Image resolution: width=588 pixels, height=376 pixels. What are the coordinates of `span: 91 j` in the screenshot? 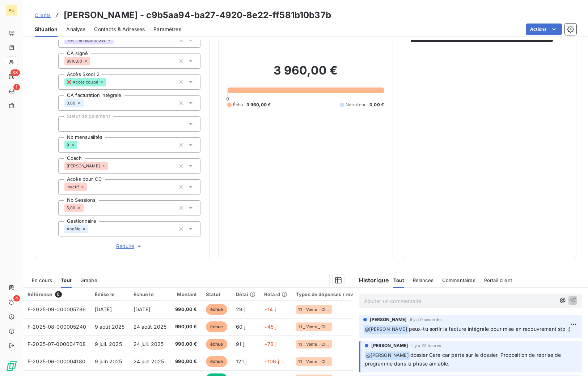 It's located at (240, 344).